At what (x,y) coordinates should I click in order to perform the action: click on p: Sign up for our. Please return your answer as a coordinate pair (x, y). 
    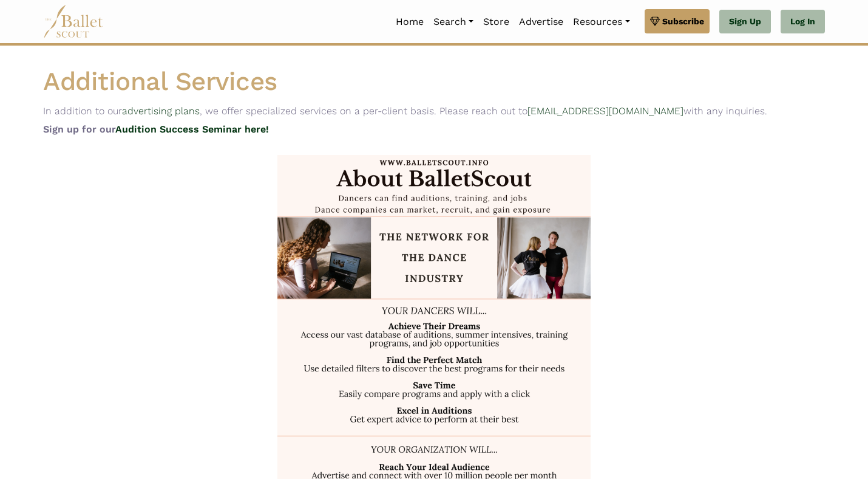
    Looking at the image, I should click on (434, 129).